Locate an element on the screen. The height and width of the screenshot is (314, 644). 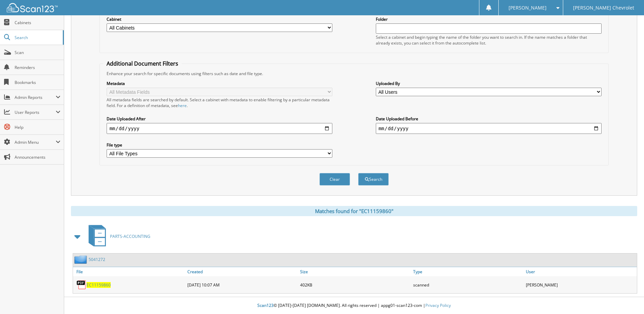
a: Privacy Policy is located at coordinates (438, 305).